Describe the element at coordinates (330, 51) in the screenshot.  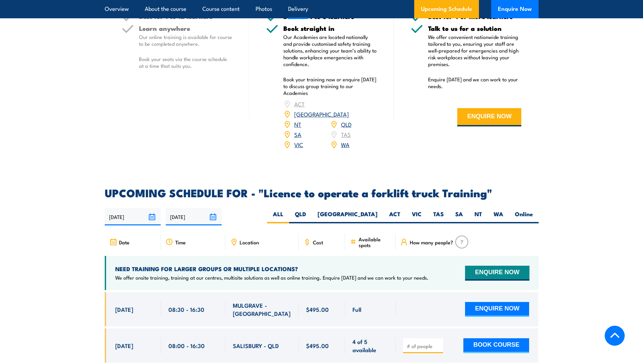
I see `p: Our Academies are located nationally and provide customised safety training solutions, enhancing ...` at that location.